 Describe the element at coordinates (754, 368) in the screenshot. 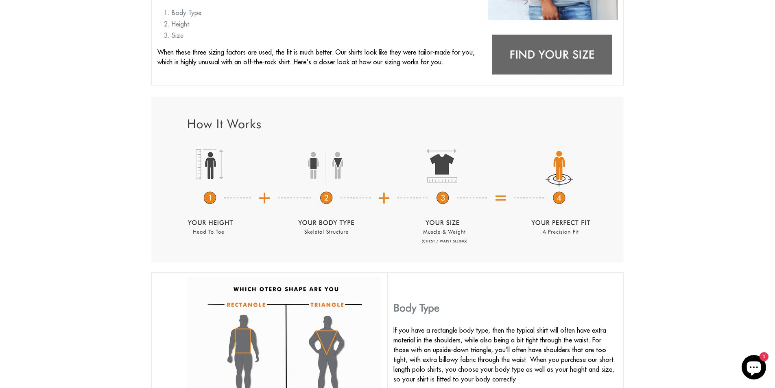

I see `inbox-online-store-chat: Shopify online store chat` at that location.